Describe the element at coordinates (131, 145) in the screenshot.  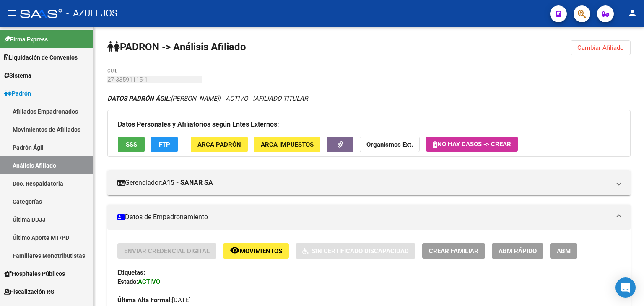
I see `span: SSS` at that location.